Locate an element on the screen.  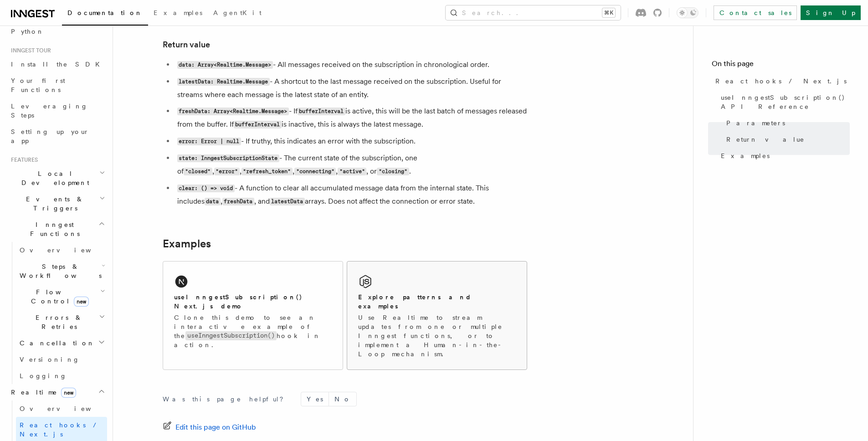
span: Install the SDK is located at coordinates (58, 64).